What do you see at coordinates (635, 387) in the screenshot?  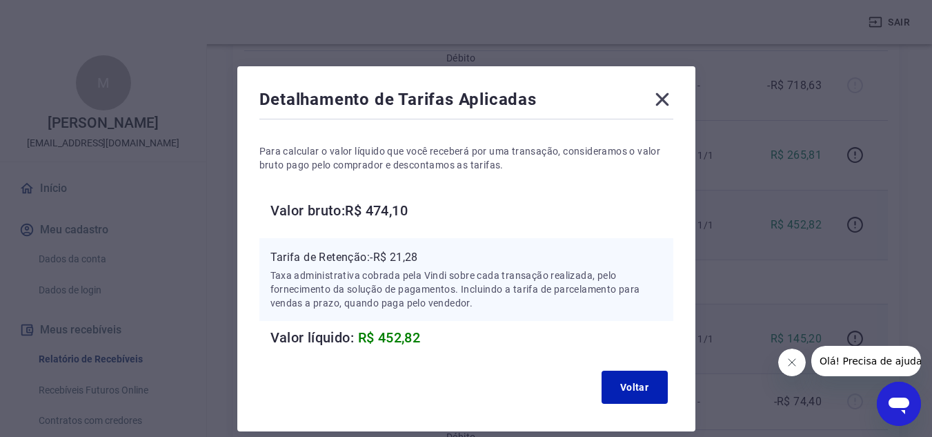 I see `button: Voltar` at bounding box center [635, 387].